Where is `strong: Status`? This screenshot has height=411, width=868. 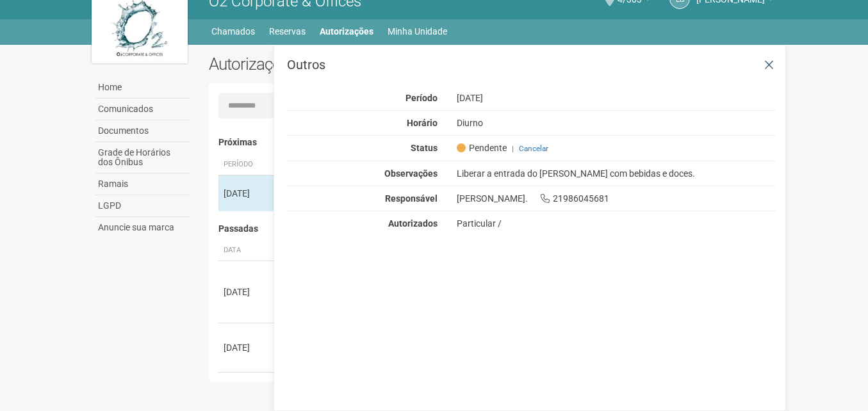 strong: Status is located at coordinates (424, 148).